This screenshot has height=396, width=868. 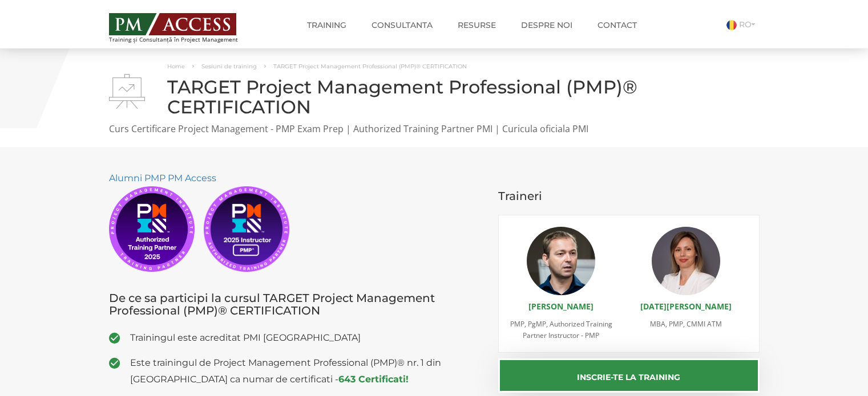 I want to click on span: Training și Consultanță în Project Management, so click(x=184, y=39).